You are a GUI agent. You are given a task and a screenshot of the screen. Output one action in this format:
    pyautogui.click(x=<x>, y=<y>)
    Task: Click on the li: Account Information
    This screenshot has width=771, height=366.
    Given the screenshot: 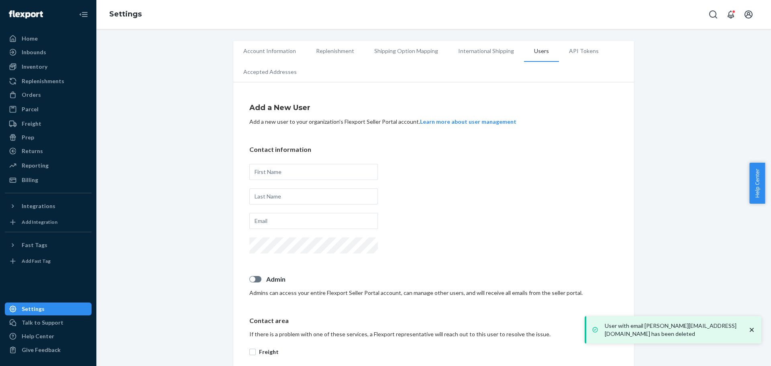 What is the action you would take?
    pyautogui.click(x=269, y=51)
    